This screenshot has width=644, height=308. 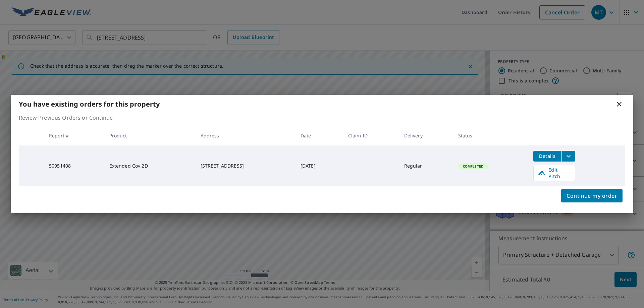 I want to click on button: filesDropdownBtn-50951408, so click(x=568, y=156).